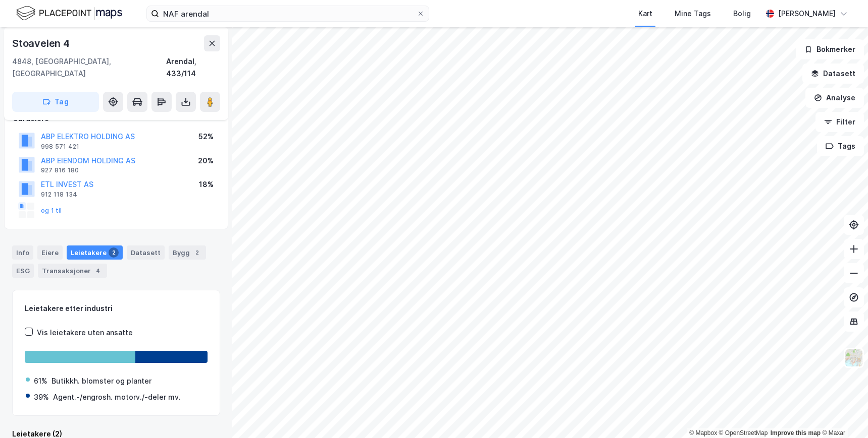  Describe the element at coordinates (741, 14) in the screenshot. I see `div: Bolig` at that location.